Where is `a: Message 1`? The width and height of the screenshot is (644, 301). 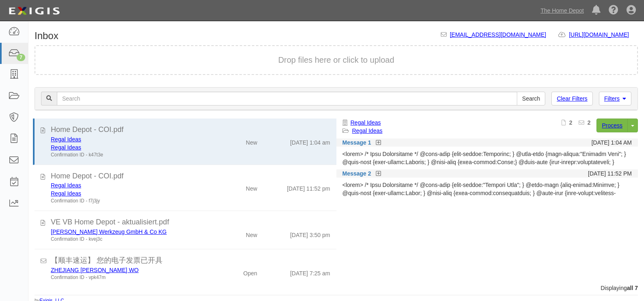
a: Message 1 is located at coordinates (357, 142).